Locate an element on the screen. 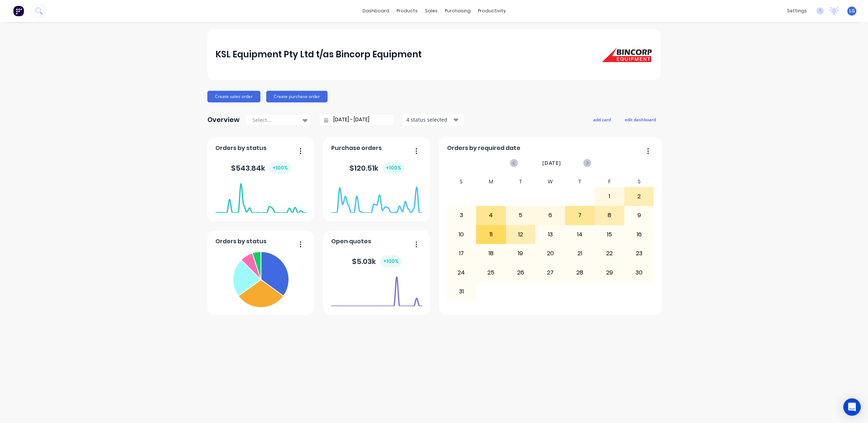 The width and height of the screenshot is (868, 423). a: dashboard is located at coordinates (376, 11).